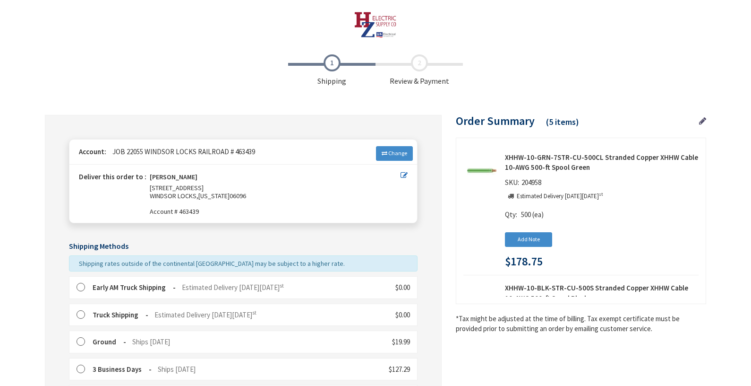  Describe the element at coordinates (524, 261) in the screenshot. I see `span: $178.75` at that location.